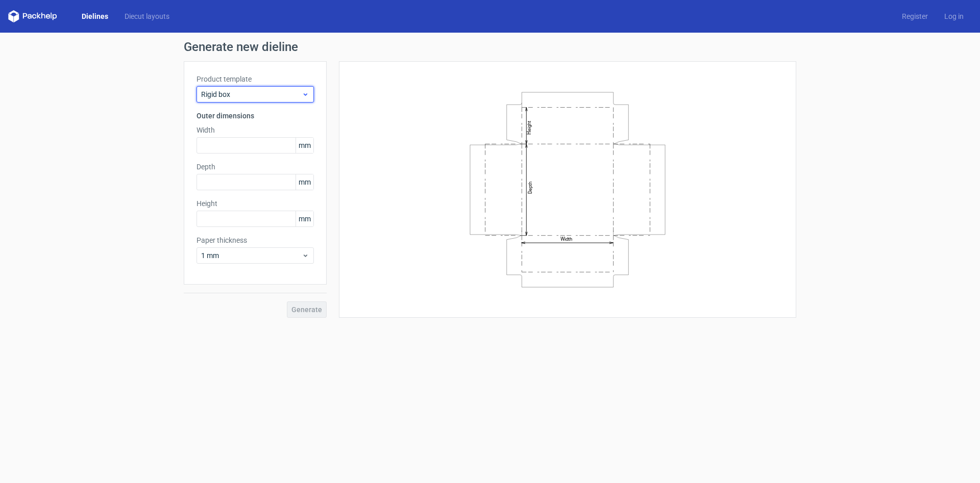 The height and width of the screenshot is (483, 980). Describe the element at coordinates (255, 79) in the screenshot. I see `label: Product template` at that location.